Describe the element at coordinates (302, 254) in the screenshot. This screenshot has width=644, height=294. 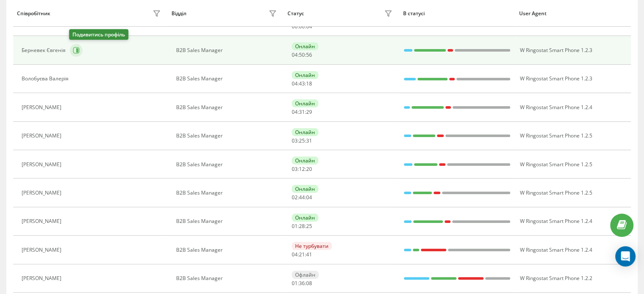
I see `span: 21` at that location.